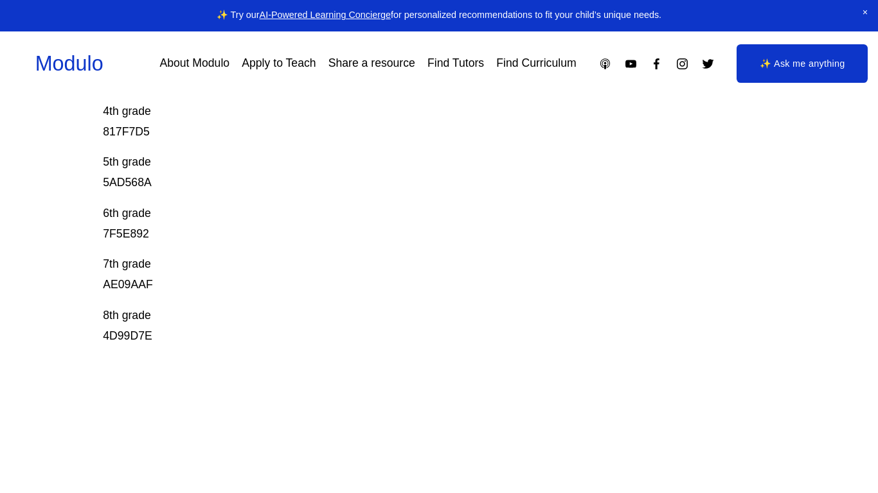  What do you see at coordinates (405, 275) in the screenshot?
I see `p: 7th grade AE09AAF` at bounding box center [405, 275].